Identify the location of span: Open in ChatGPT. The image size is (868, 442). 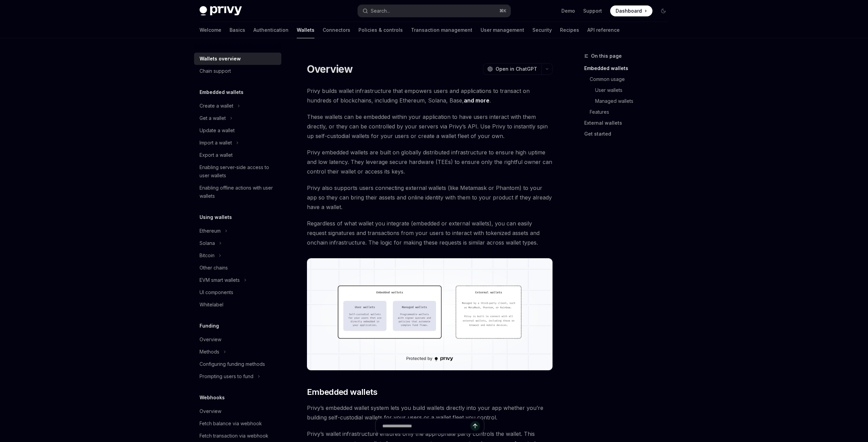
(517, 69).